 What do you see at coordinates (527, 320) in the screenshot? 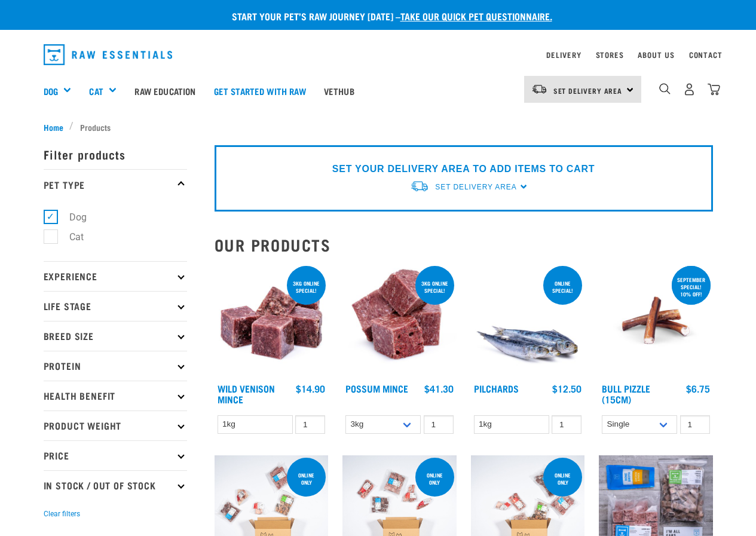
I see `img: Four Whole Pilchards` at bounding box center [527, 320].